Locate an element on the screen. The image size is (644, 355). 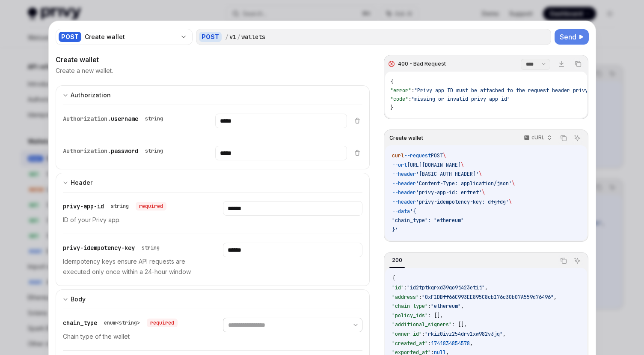
div: Header is located at coordinates (81, 183).